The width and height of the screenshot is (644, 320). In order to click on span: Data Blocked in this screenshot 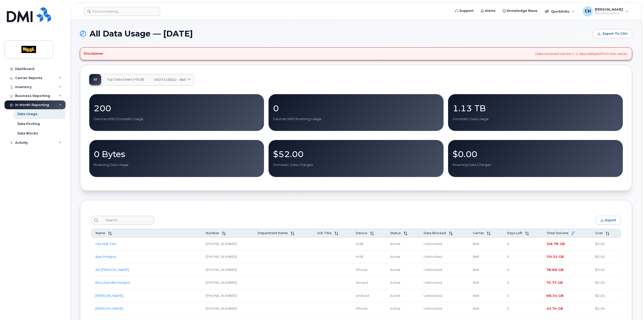, I will do `click(434, 233)`.